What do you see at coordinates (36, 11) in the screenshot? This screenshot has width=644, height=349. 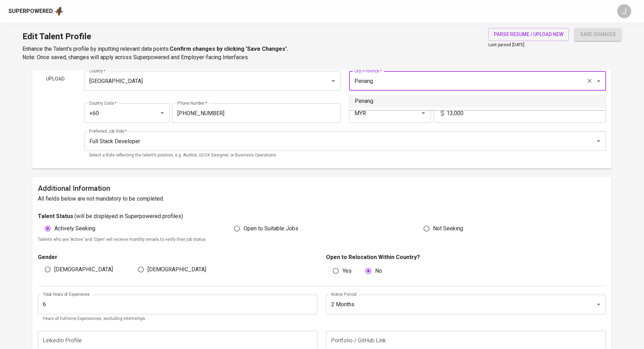 I see `a: Superpoweredapp logo` at bounding box center [36, 11].